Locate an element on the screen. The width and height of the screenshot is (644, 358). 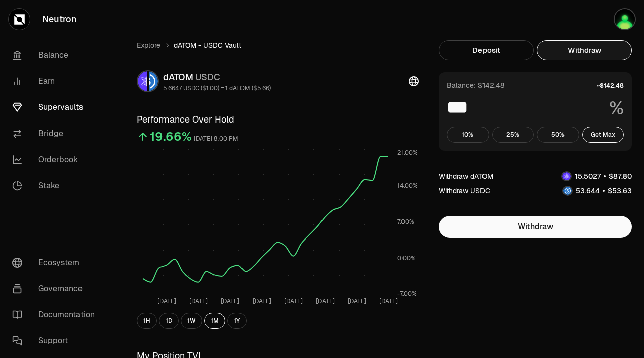
a: Supervaults is located at coordinates (57, 107).